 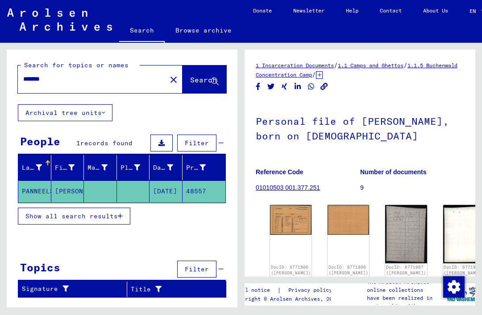 What do you see at coordinates (312, 290) in the screenshot?
I see `a: Privacy policy` at bounding box center [312, 290].